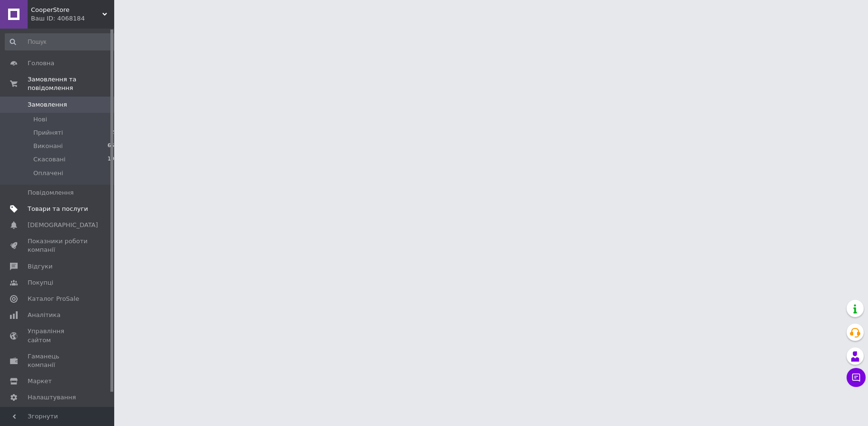 The height and width of the screenshot is (426, 868). What do you see at coordinates (58, 246) in the screenshot?
I see `span: Показники роботи компанії` at bounding box center [58, 246].